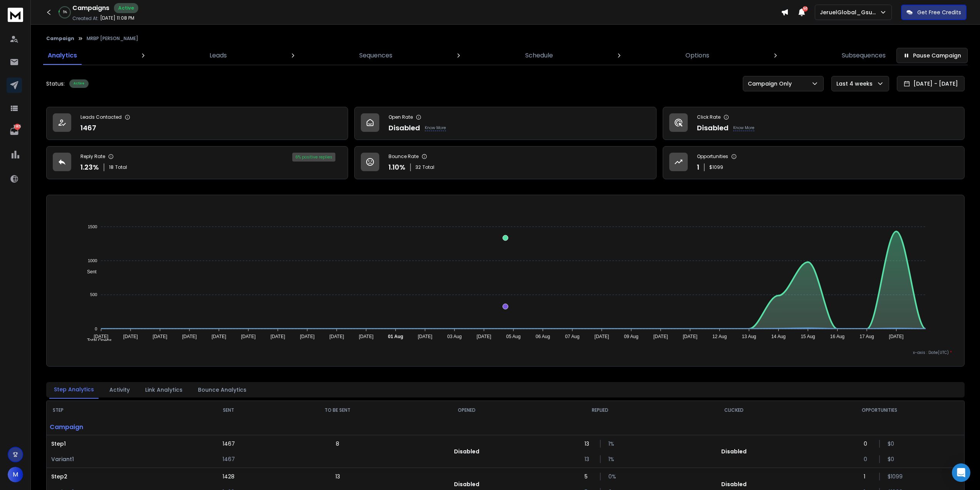 The image size is (980, 490). What do you see at coordinates (101, 117) in the screenshot?
I see `p: Leads Contacted` at bounding box center [101, 117].